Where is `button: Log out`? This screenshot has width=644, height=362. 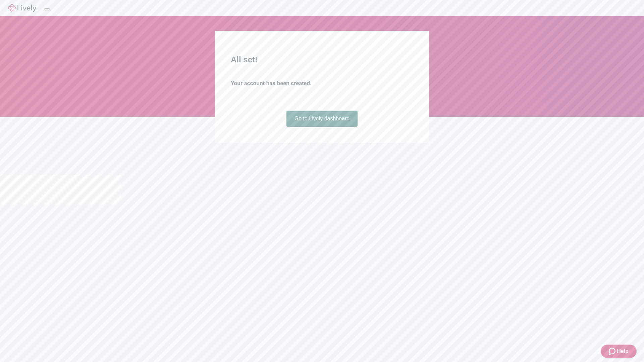
button: Log out is located at coordinates (47, 10).